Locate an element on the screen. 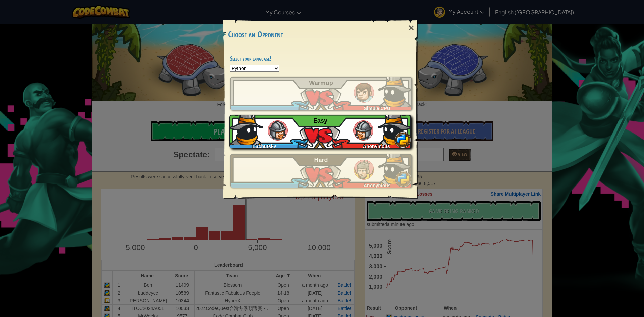 This screenshot has width=644, height=317. a: LSchutskyAnonymous is located at coordinates (321, 131).